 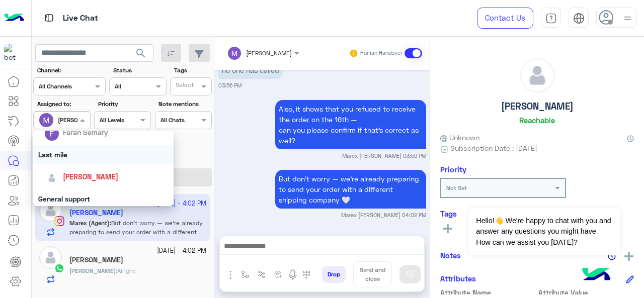 What do you see at coordinates (460, 137) in the screenshot?
I see `span: Unknown` at bounding box center [460, 137].